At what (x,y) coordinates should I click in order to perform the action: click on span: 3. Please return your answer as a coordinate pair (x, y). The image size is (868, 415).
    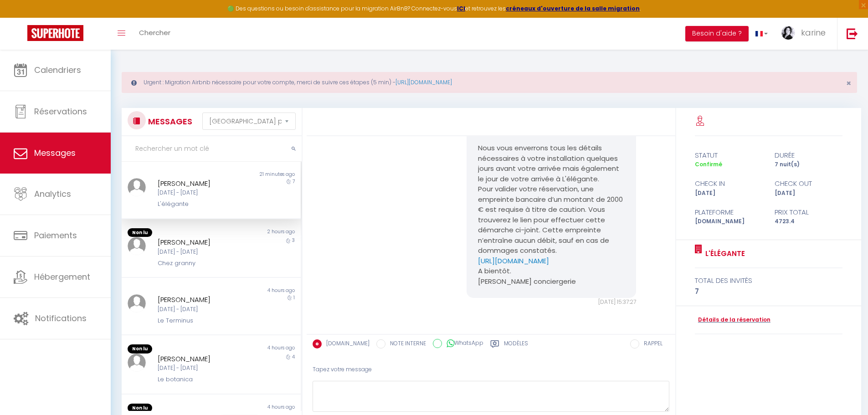
    Looking at the image, I should click on (294, 240).